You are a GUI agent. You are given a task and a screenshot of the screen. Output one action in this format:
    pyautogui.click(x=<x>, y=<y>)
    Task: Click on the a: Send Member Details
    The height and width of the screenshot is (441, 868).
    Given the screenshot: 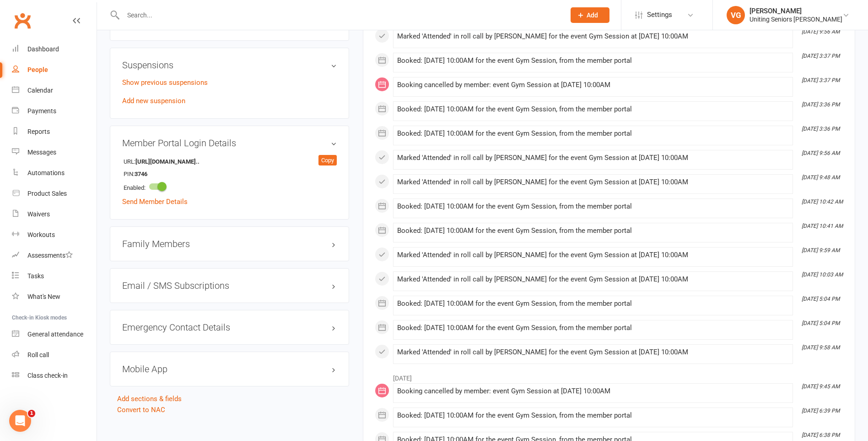 What is the action you would take?
    pyautogui.click(x=154, y=201)
    